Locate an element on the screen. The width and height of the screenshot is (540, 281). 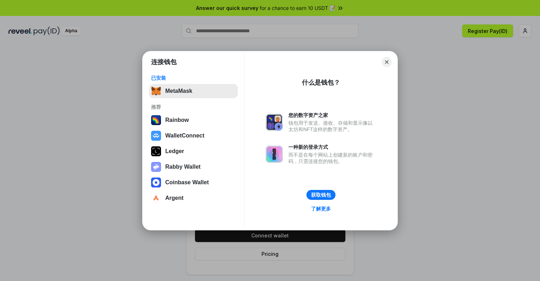
div: Rainbow is located at coordinates (177, 120).